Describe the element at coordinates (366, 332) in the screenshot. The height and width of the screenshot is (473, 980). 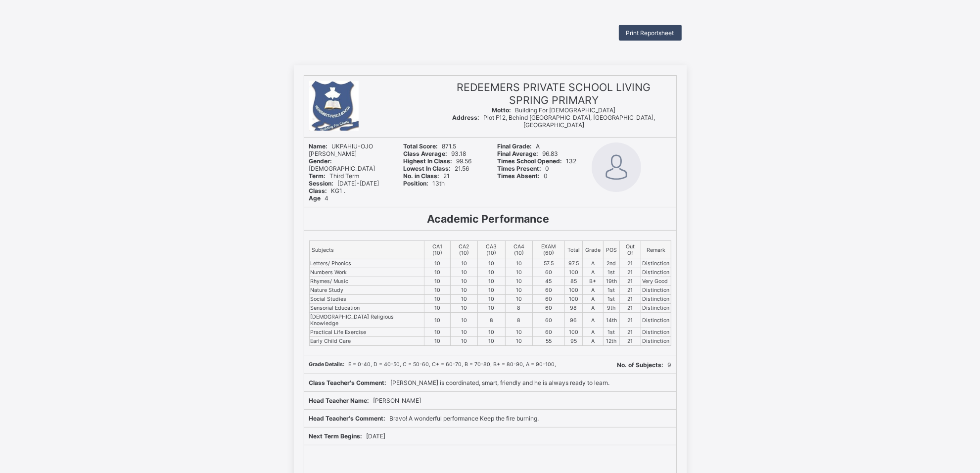
I see `td: Practical Life Exercise` at that location.